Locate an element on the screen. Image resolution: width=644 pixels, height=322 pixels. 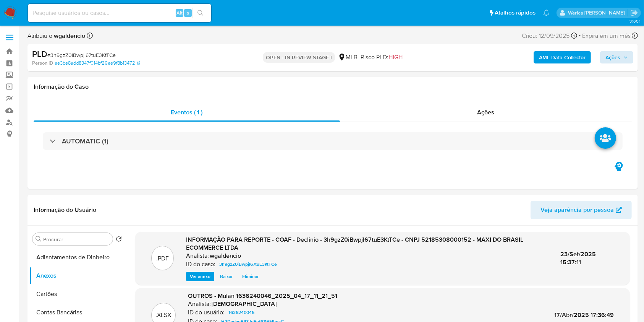
span: HIGH is located at coordinates (395, 57).